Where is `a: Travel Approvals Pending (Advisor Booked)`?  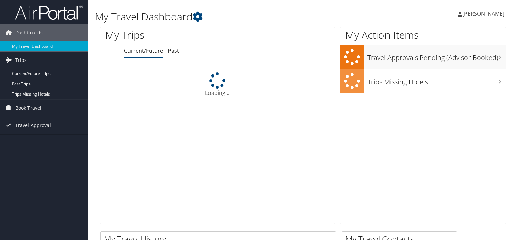
a: Travel Approvals Pending (Advisor Booked) is located at coordinates (423, 57).